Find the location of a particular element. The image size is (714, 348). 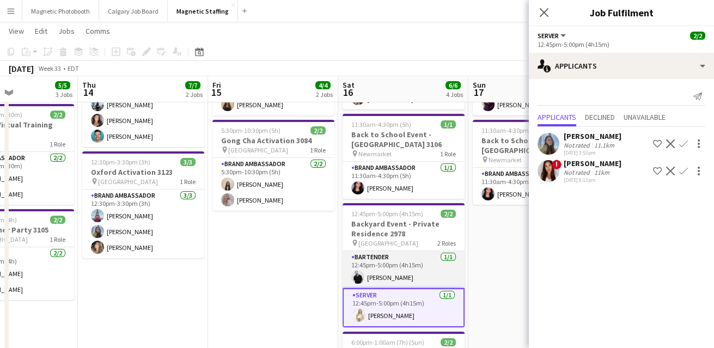

button: Server is located at coordinates (552, 35).